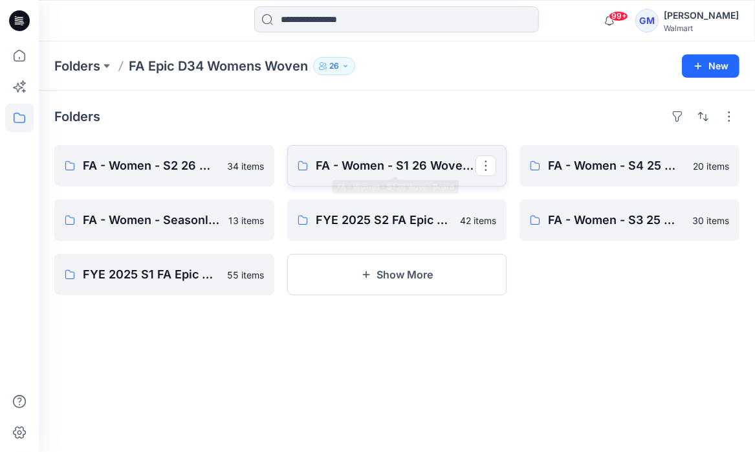  Describe the element at coordinates (629, 220) in the screenshot. I see `a: FA - Women - S3 25 Woven Board30 items` at that location.